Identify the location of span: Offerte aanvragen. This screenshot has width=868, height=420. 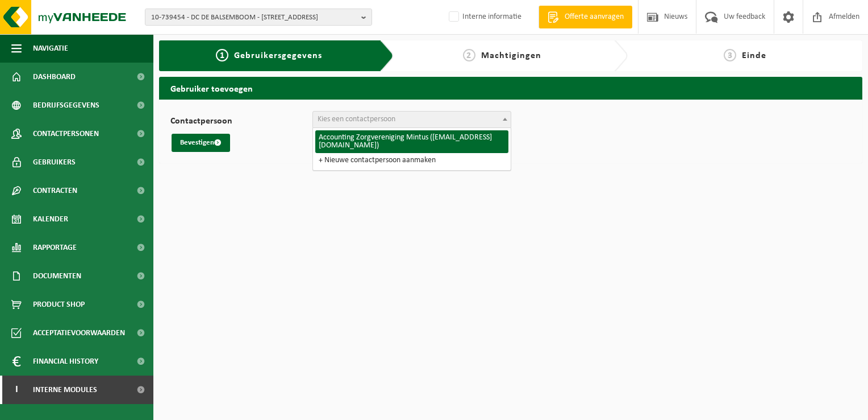
(594, 17).